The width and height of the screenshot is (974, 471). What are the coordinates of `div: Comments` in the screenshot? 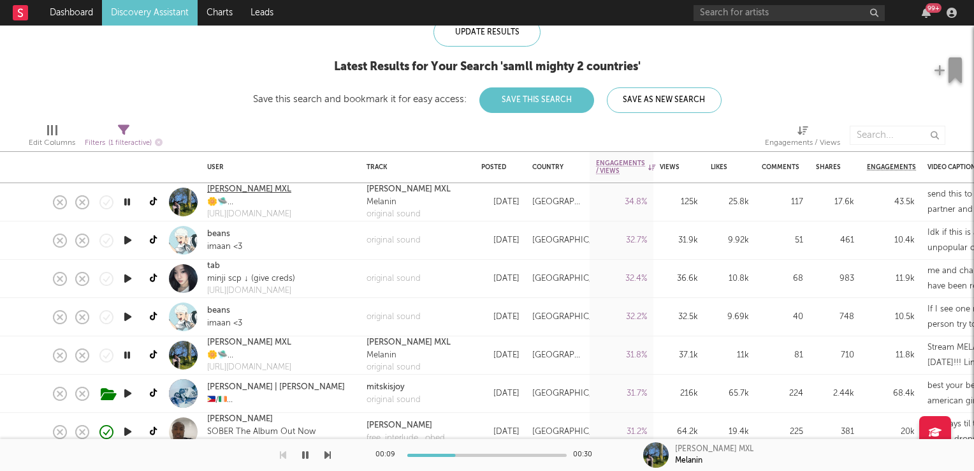 It's located at (780, 167).